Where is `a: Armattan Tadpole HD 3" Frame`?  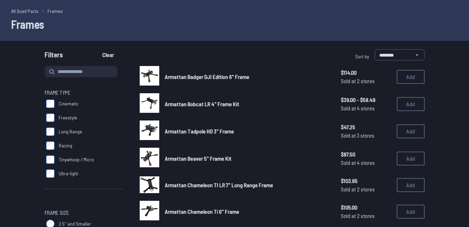 a: Armattan Tadpole HD 3" Frame is located at coordinates (248, 131).